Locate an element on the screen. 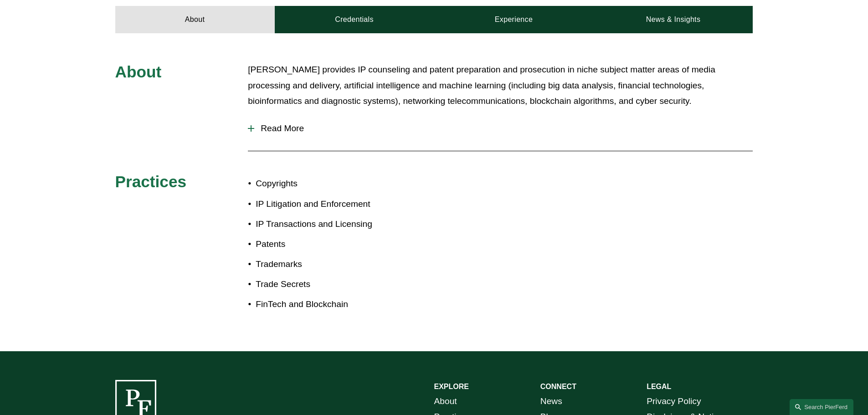 The image size is (868, 415). span: About is located at coordinates (139, 71).